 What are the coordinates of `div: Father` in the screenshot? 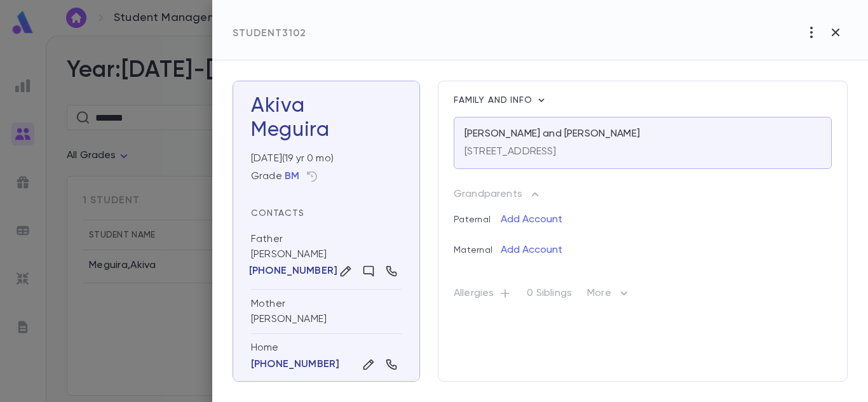 It's located at (267, 239).